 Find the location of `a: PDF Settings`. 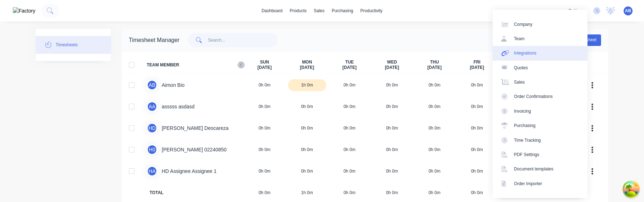

a: PDF Settings is located at coordinates (540, 155).